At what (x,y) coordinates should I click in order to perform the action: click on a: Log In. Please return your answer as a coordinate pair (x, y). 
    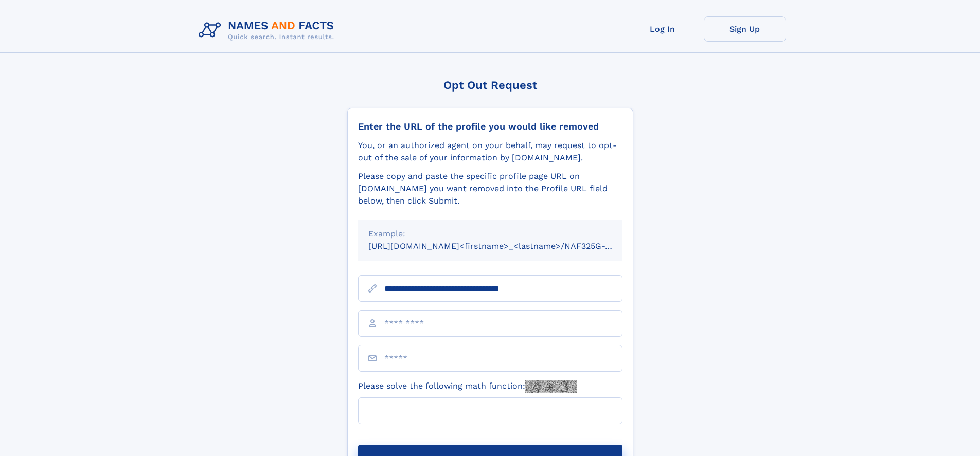
    Looking at the image, I should click on (662, 28).